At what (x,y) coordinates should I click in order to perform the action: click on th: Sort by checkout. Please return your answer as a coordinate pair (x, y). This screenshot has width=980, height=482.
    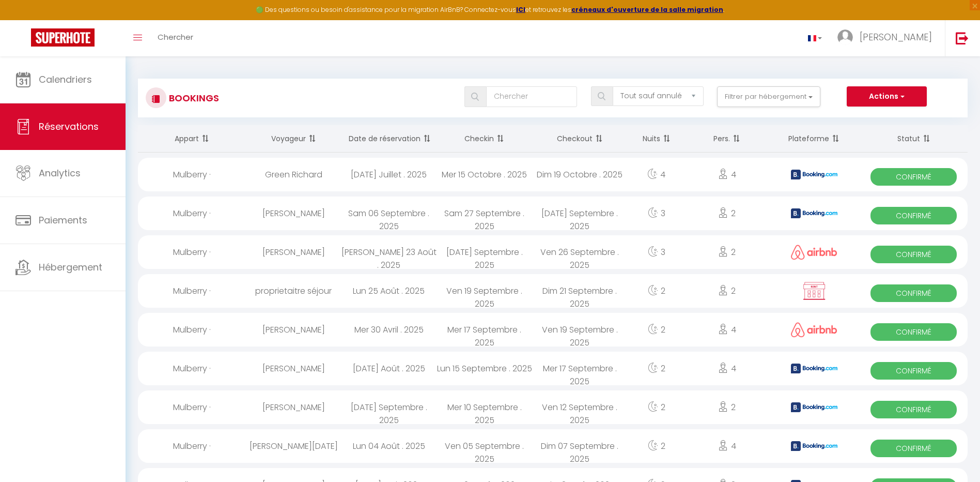
    Looking at the image, I should click on (580, 139).